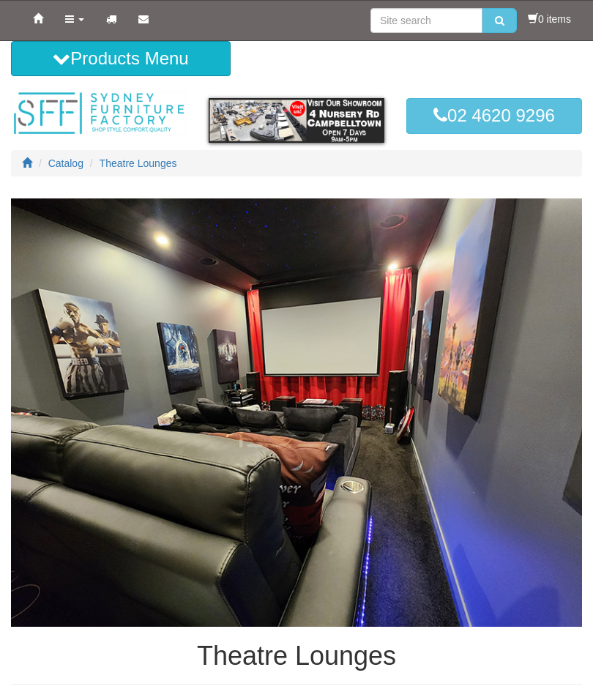 Image resolution: width=593 pixels, height=700 pixels. What do you see at coordinates (426, 20) in the screenshot?
I see `input: Site search` at bounding box center [426, 20].